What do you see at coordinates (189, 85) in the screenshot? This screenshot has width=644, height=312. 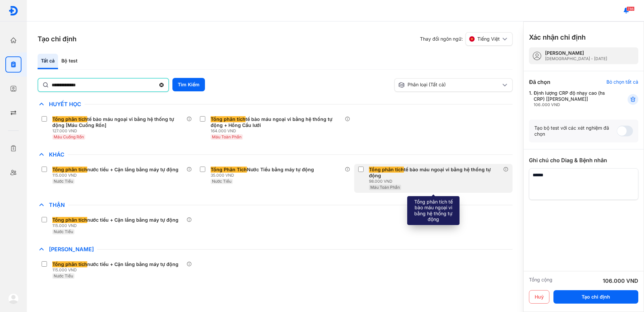 I see `button: Tìm Kiếm` at bounding box center [189, 85].